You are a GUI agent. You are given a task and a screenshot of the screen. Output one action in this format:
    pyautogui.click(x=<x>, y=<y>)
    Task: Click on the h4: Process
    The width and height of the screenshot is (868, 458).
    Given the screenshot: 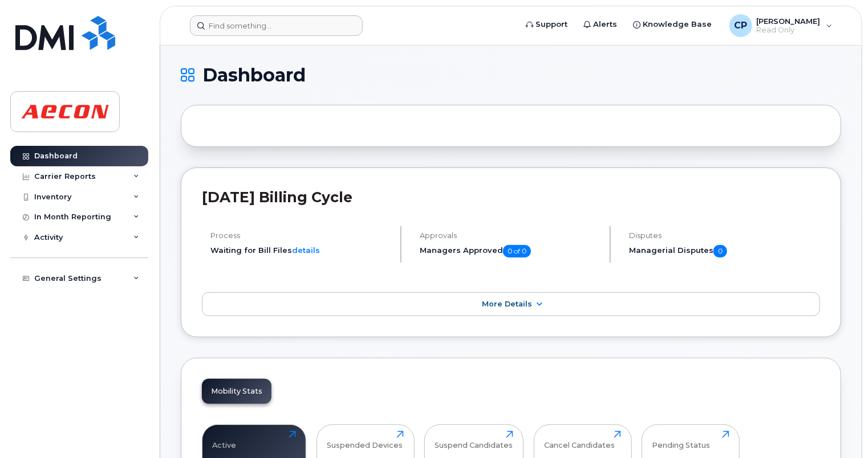 What is the action you would take?
    pyautogui.click(x=300, y=235)
    